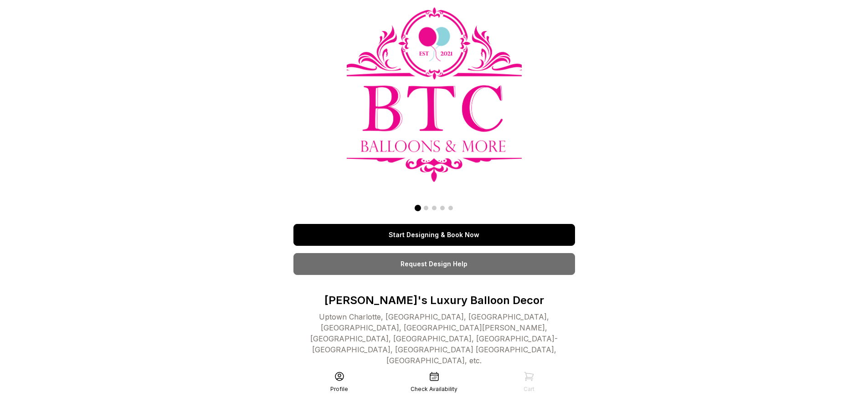 Image resolution: width=868 pixels, height=396 pixels. What do you see at coordinates (434, 265) in the screenshot?
I see `a: Request Design Help` at bounding box center [434, 265].